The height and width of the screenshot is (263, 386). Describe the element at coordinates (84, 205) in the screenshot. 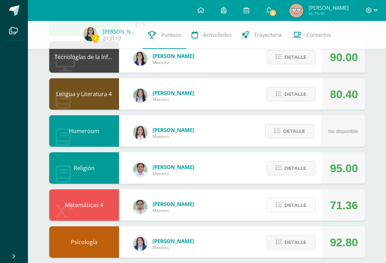

I see `div: Matemáticas 4` at that location.